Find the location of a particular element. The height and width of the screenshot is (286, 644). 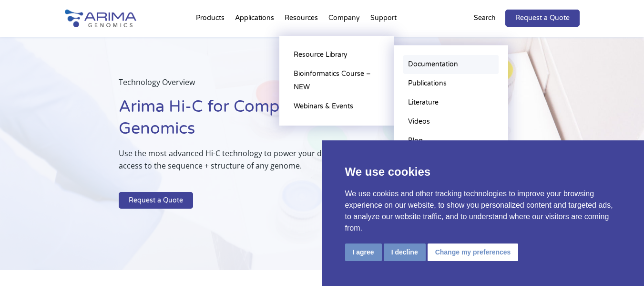

a: Webinars & Events is located at coordinates (337, 107).